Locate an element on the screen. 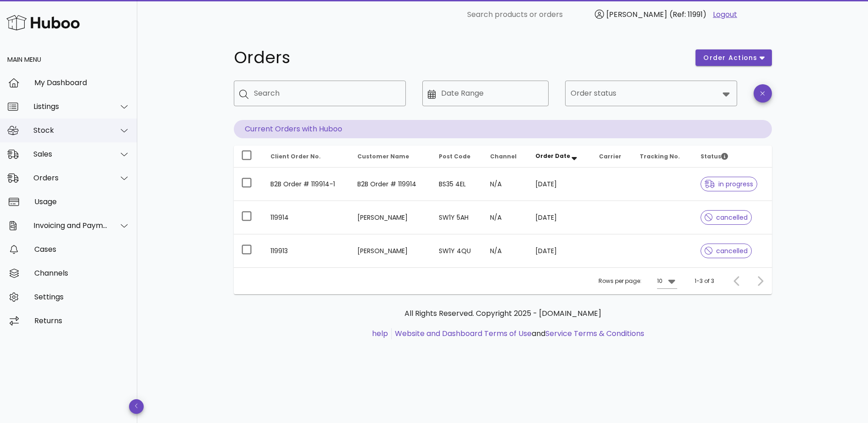 Image resolution: width=868 pixels, height=423 pixels. td: 119913 is located at coordinates (306, 251).